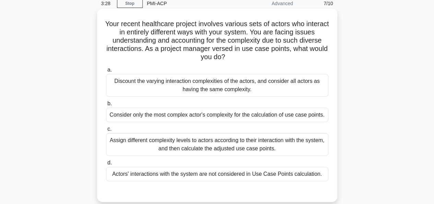  I want to click on div: Consider only the most complex actor's complexity for the calculation of use case points., so click(217, 115).